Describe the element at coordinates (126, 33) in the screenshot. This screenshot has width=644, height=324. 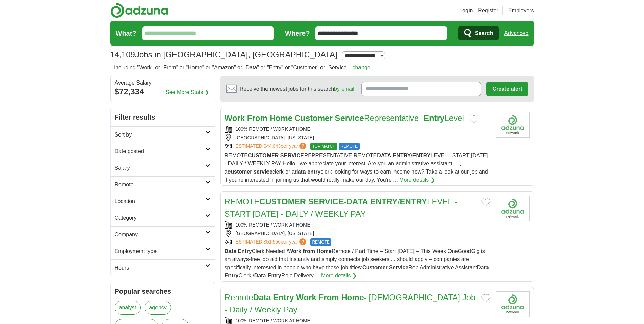
I see `label: What?` at that location.